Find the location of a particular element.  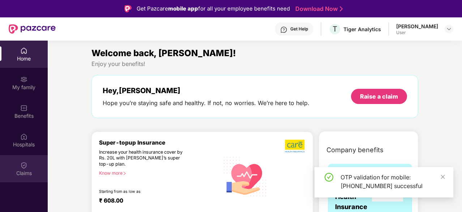

img: Logo is located at coordinates (128, 9).